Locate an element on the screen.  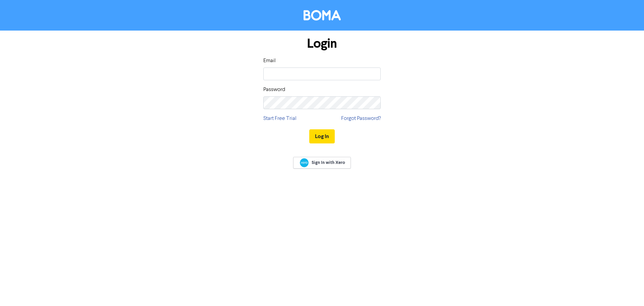
h1: Login is located at coordinates (322, 44).